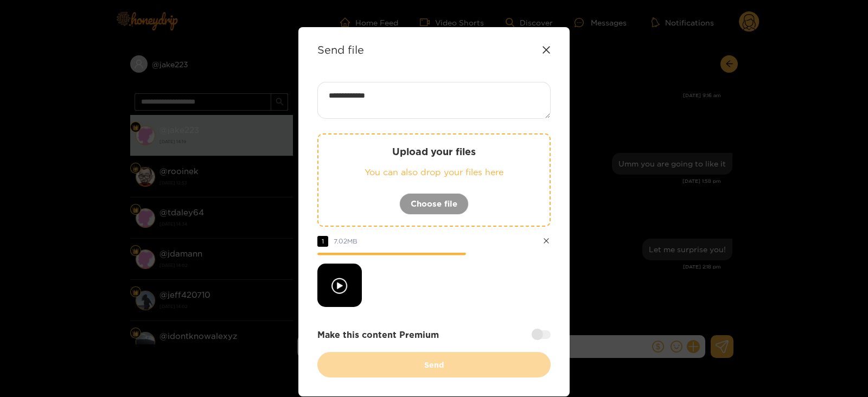 This screenshot has height=397, width=868. I want to click on span: 1, so click(323, 241).